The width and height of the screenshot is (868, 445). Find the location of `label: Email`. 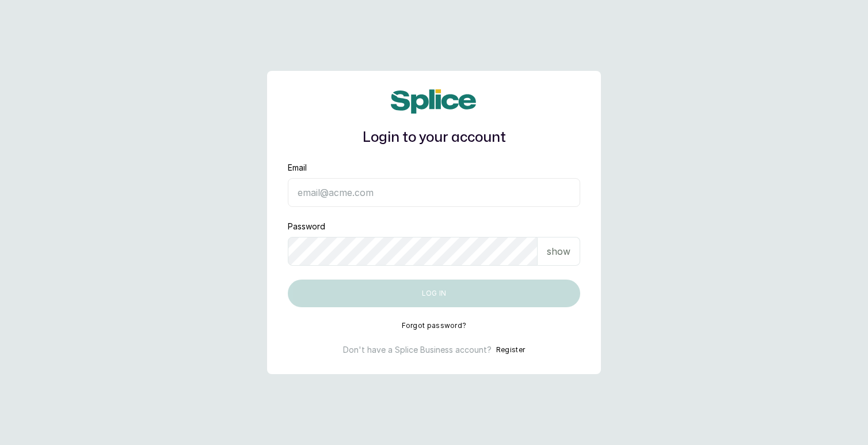

label: Email is located at coordinates (297, 168).